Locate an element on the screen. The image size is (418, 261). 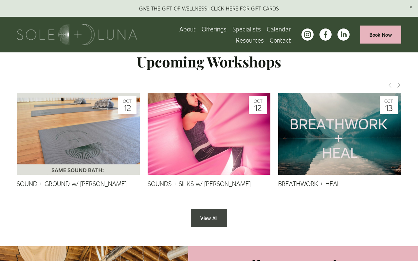
a: BREATHWORK + HEAL is located at coordinates (309, 183).